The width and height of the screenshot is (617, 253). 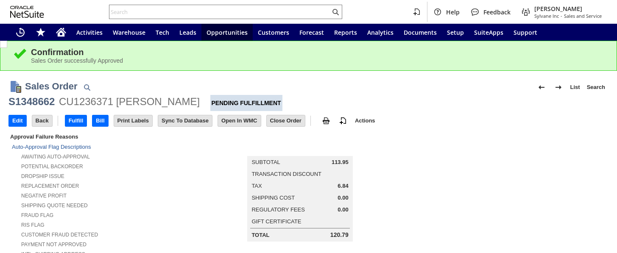 I want to click on span: Opportunities, so click(x=227, y=32).